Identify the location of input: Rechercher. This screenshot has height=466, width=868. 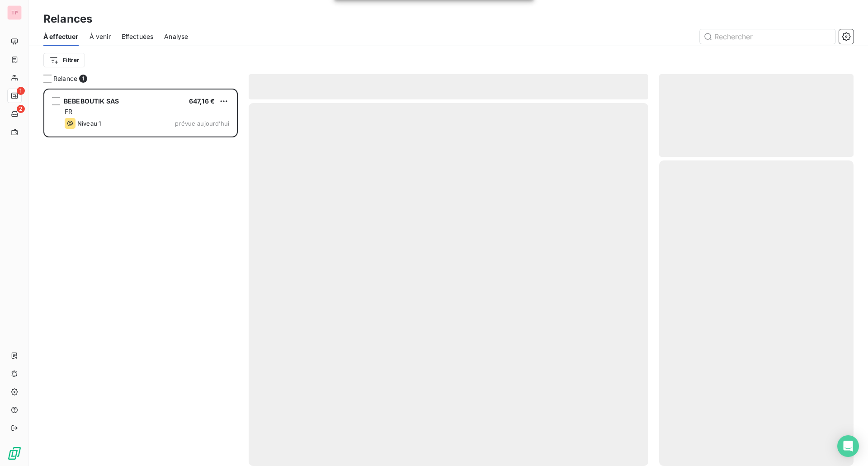
(767, 36).